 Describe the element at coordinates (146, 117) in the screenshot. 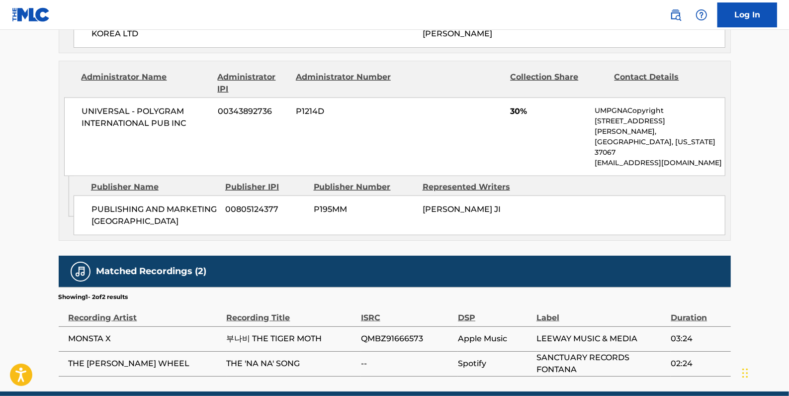

I see `span: UNIVERSAL - POLYGRAM INTERNATIONAL PUB INC` at that location.